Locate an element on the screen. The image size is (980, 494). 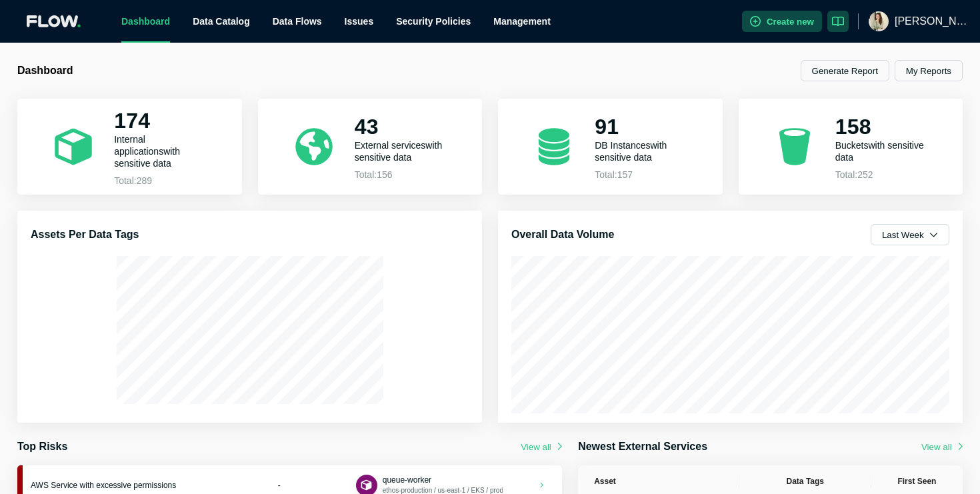
button: Last Week is located at coordinates (910, 235).